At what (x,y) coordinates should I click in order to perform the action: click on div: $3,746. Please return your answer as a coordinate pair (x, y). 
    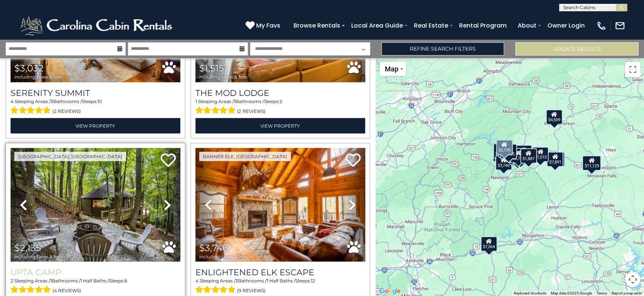
    Looking at the image, I should click on (504, 163).